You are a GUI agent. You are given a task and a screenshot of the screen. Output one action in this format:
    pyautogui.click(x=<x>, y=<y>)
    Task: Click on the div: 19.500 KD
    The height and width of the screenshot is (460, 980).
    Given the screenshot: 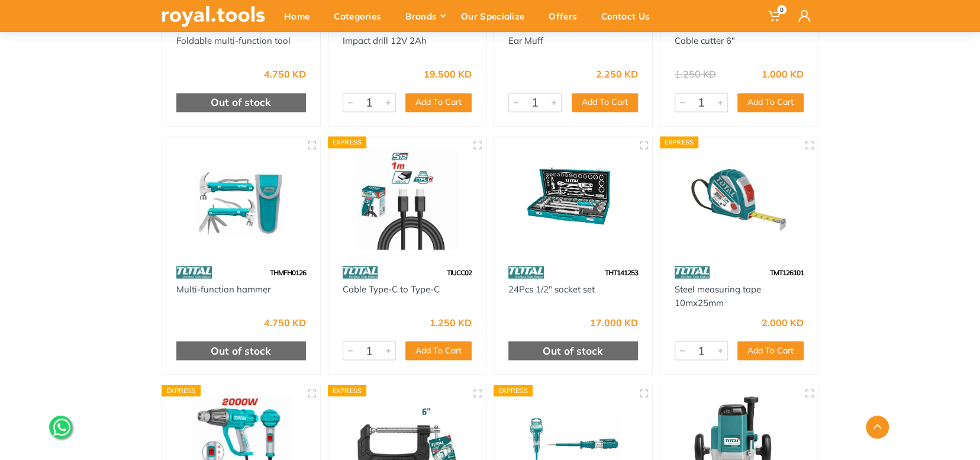 What is the action you would take?
    pyautogui.click(x=447, y=74)
    